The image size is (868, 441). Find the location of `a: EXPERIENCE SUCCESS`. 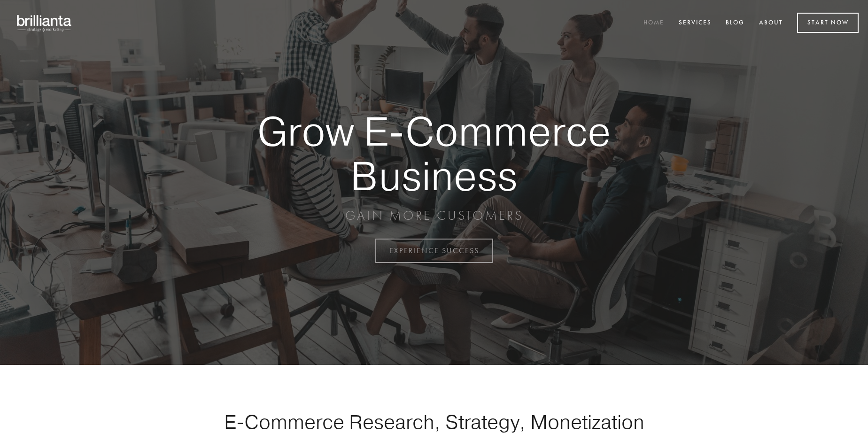

a: EXPERIENCE SUCCESS is located at coordinates (434, 251).